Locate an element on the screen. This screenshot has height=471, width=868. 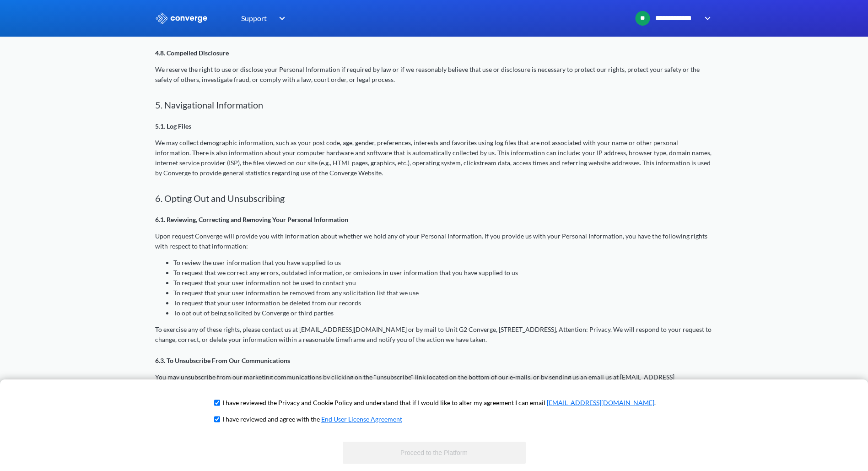
li: To review the user information that you have supplied to us is located at coordinates (443, 263).